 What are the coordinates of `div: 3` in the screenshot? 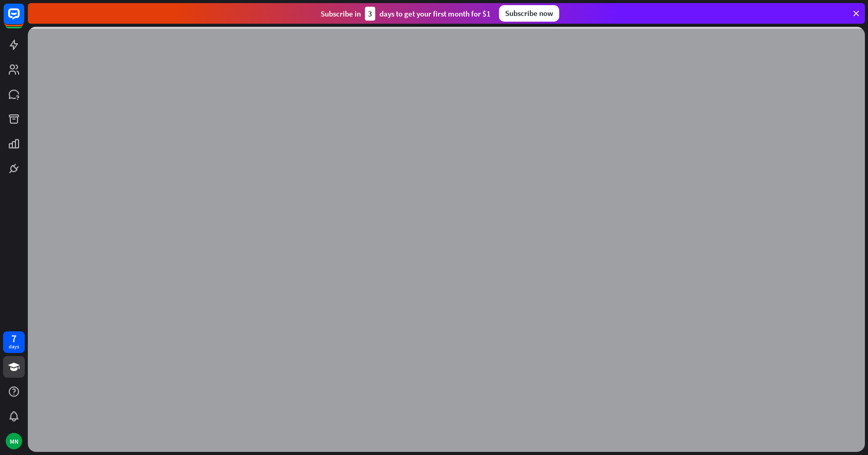 It's located at (370, 13).